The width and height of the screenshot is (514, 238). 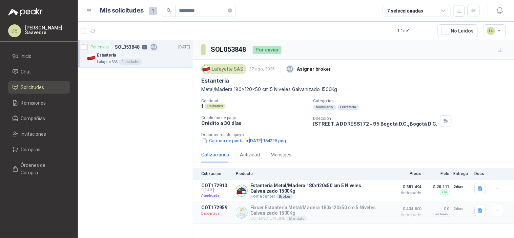 I want to click on p: Asignar broker, so click(x=314, y=69).